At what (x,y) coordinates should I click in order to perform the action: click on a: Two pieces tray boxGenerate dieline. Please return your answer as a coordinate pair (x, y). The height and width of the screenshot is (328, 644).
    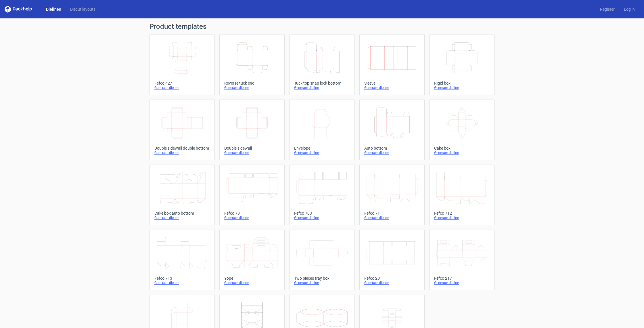
    Looking at the image, I should click on (322, 260).